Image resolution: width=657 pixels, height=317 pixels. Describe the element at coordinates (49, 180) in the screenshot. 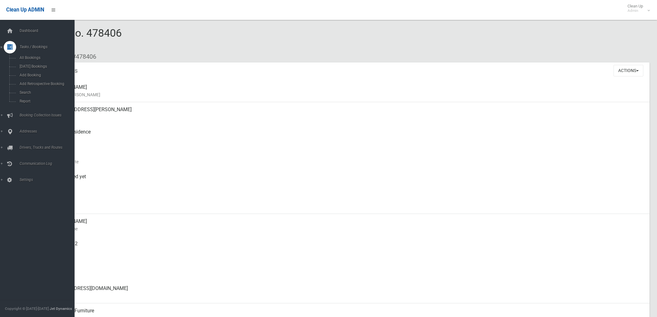

I see `span: Settings` at that location.